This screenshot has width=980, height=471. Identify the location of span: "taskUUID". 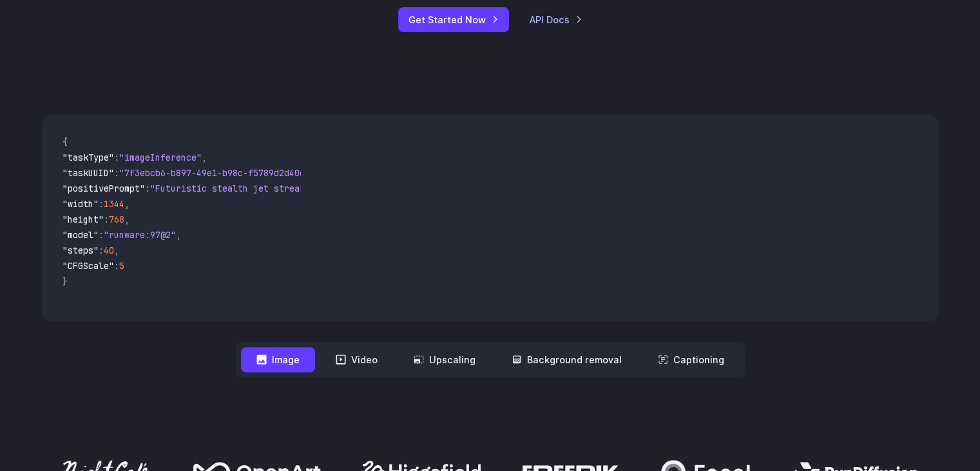
(88, 173).